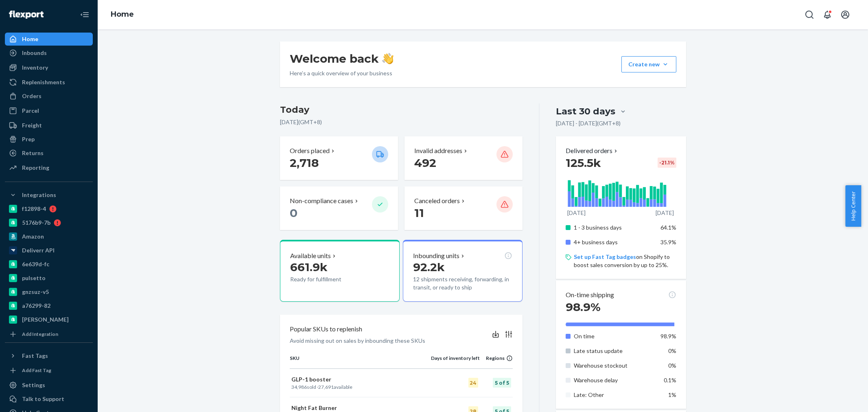 The image size is (868, 412). I want to click on p: GLP-1 booster, so click(360, 379).